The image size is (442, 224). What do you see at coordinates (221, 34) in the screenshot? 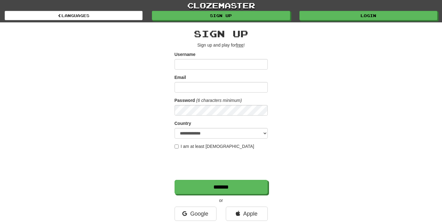
I see `h2: Sign up` at bounding box center [221, 34].